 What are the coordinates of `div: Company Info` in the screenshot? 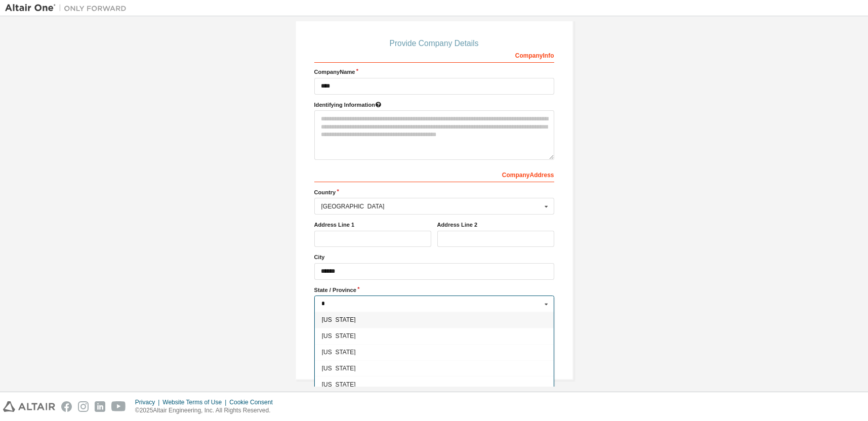 It's located at (434, 54).